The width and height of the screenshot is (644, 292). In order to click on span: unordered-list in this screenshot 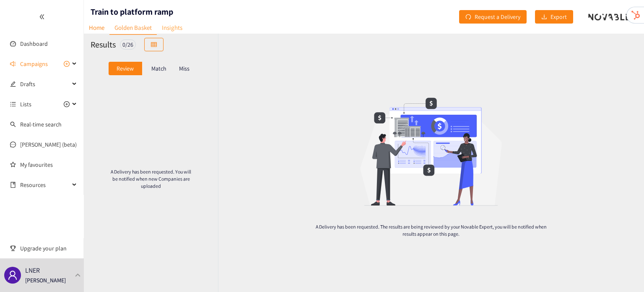, I will do `click(13, 104)`.